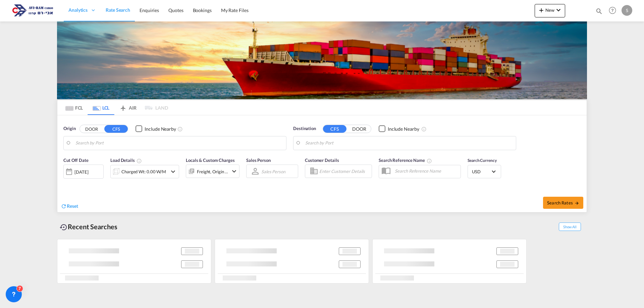  What do you see at coordinates (599, 12) in the screenshot?
I see `div: icon-magnify` at bounding box center [599, 12].